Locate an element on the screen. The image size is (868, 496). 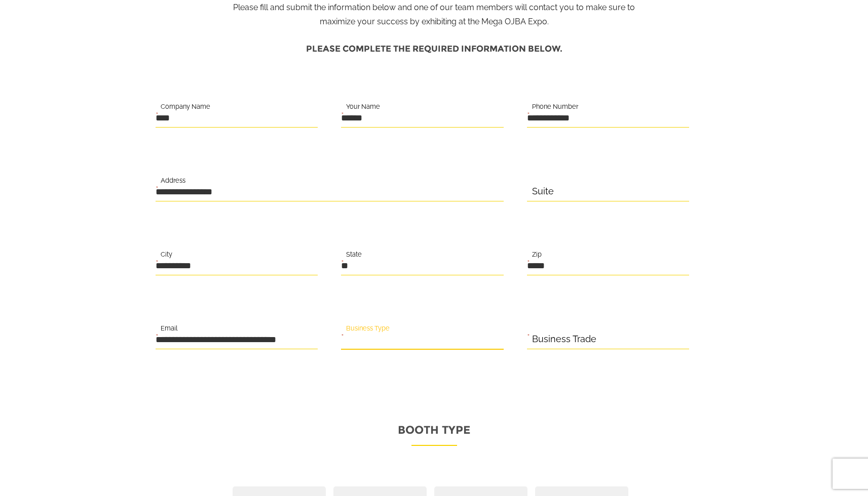
input: Enter your last name is located at coordinates (99, 105).